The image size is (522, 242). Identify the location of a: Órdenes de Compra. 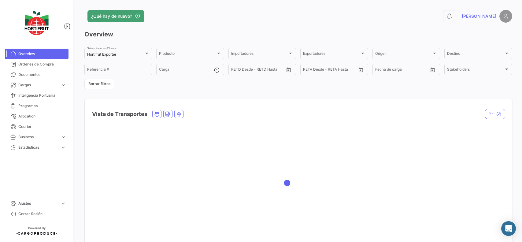
(37, 64).